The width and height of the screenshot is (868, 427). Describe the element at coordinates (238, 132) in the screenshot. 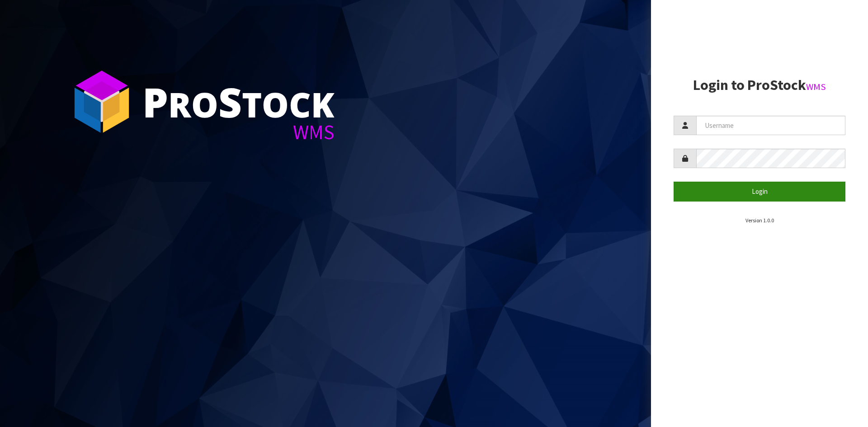

I see `div: WMS` at that location.